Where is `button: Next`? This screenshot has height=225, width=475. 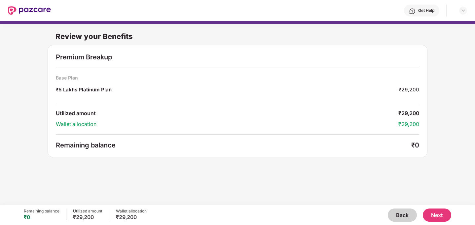 button: Next is located at coordinates (437, 215).